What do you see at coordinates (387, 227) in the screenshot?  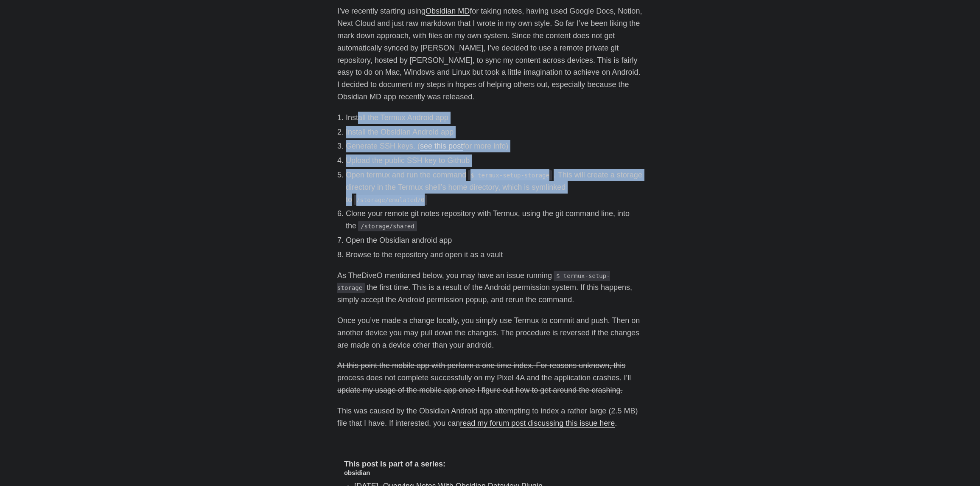 I see `code: /storage/shared` at bounding box center [387, 227].